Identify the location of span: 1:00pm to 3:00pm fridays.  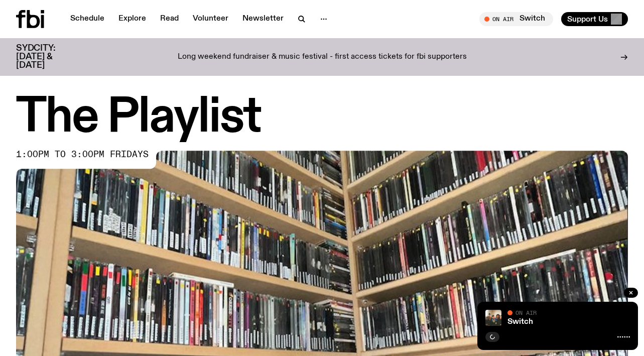
(83, 155).